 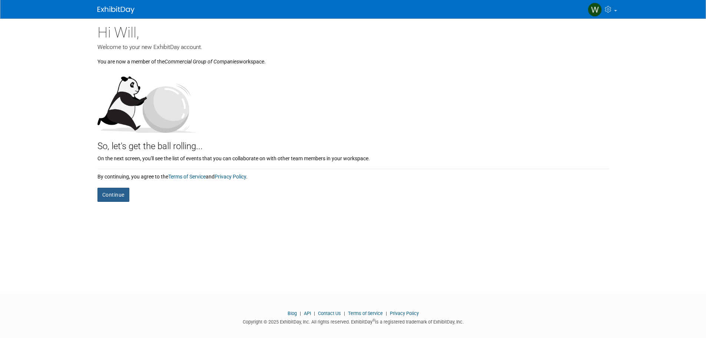 I want to click on img: ExhibitDay, so click(x=116, y=10).